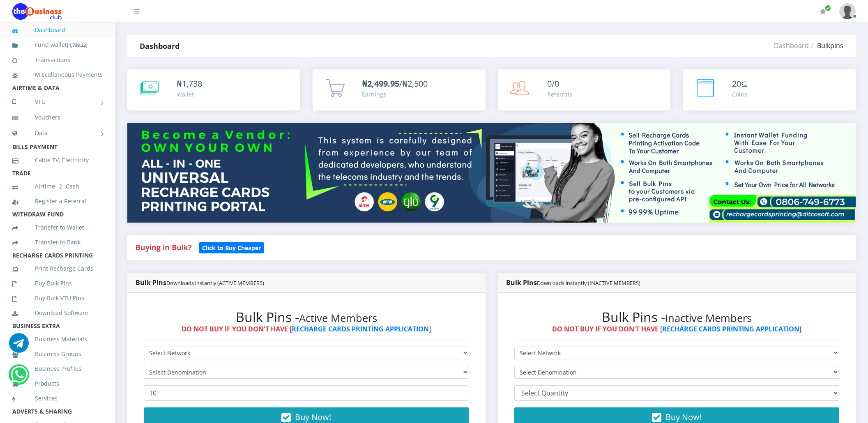 Image resolution: width=868 pixels, height=423 pixels. What do you see at coordinates (57, 202) in the screenshot?
I see `a: Register a Referral` at bounding box center [57, 202].